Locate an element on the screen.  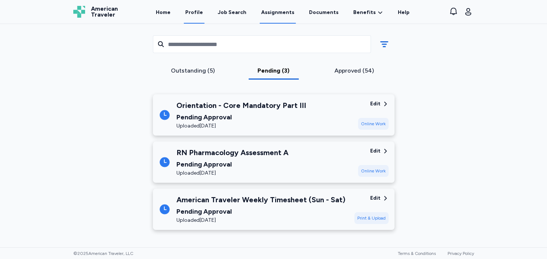
div: Print & Upload is located at coordinates (371, 218).